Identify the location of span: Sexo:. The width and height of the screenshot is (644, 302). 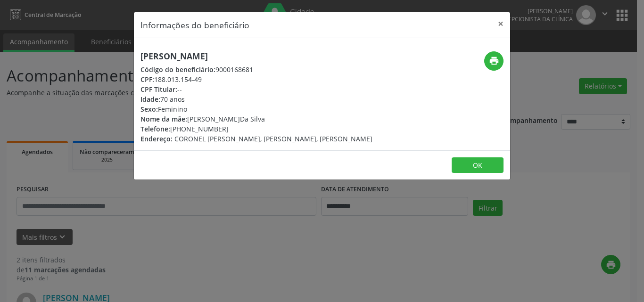
(149, 109).